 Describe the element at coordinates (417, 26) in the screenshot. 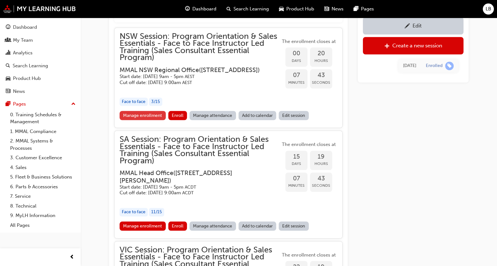

I see `div: Edit` at that location.